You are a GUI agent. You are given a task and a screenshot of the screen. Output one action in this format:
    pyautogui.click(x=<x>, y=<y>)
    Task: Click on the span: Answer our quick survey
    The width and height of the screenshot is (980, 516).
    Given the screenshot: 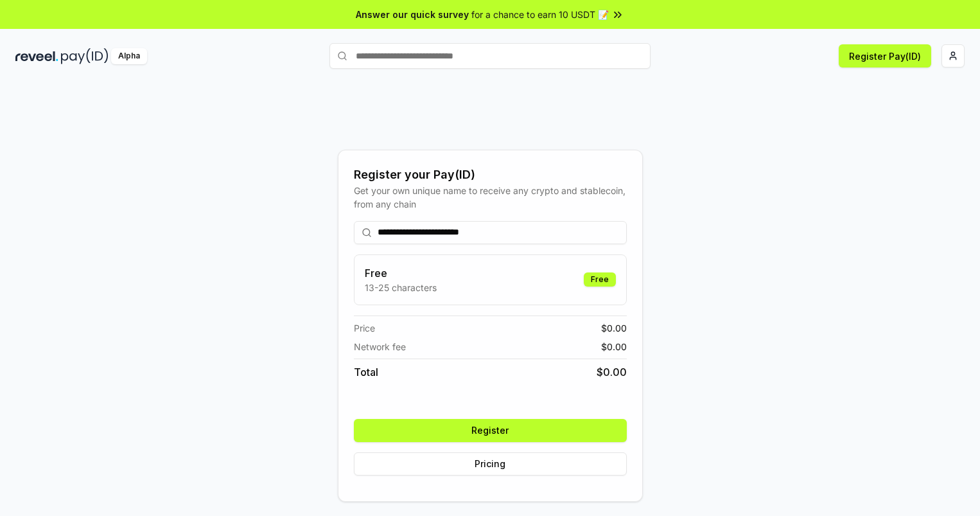 What is the action you would take?
    pyautogui.click(x=412, y=14)
    